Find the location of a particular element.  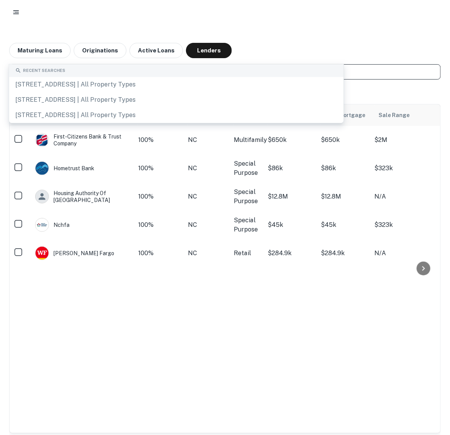

div: Nchfa is located at coordinates (52, 225).